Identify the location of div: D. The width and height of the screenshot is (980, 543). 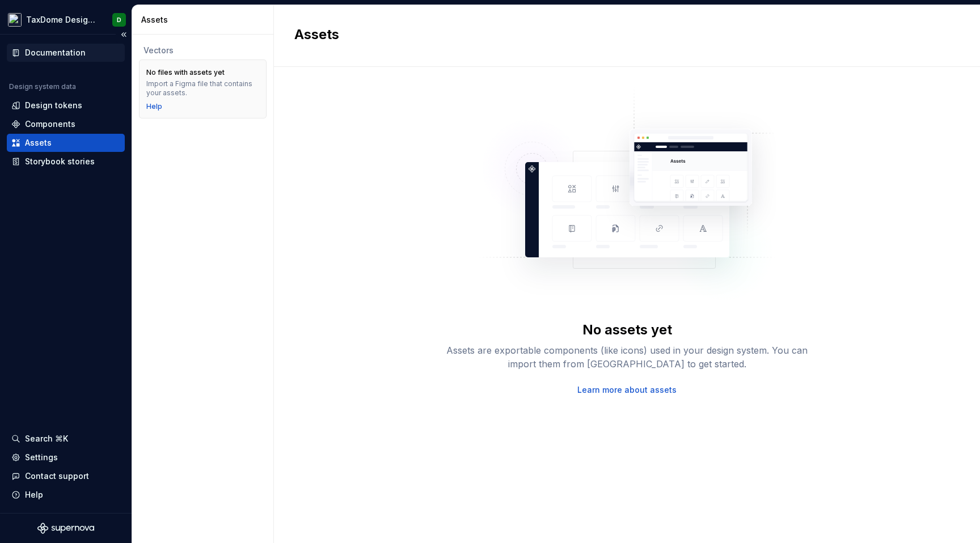
(119, 19).